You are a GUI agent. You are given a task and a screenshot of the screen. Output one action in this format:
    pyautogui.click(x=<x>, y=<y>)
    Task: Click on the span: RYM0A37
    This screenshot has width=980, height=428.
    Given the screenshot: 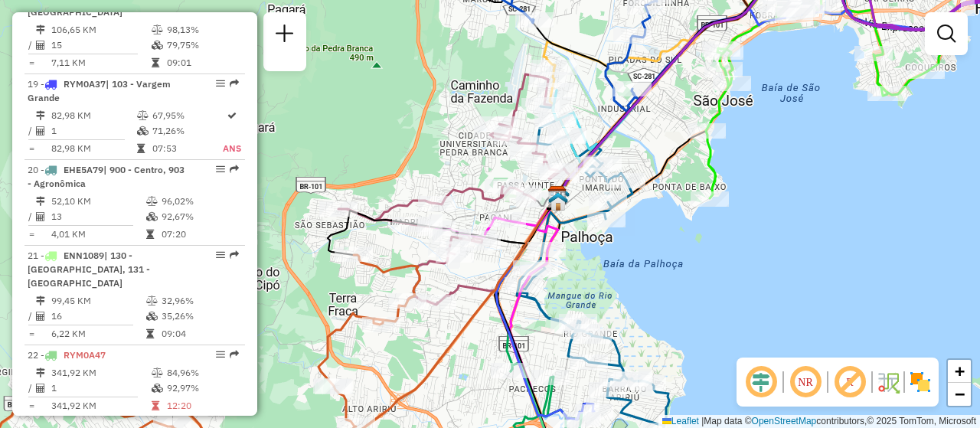 What is the action you would take?
    pyautogui.click(x=84, y=84)
    